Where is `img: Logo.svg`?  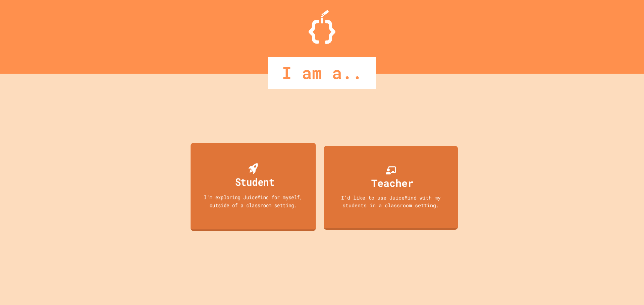 img: Logo.svg is located at coordinates (322, 27).